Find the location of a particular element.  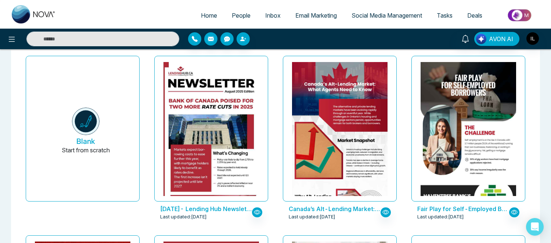

span: AVON AI is located at coordinates (501, 39).